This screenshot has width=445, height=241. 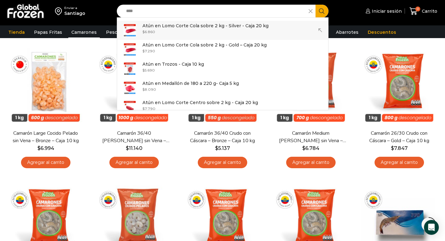 I want to click on div: Open Intercom Messenger, so click(x=432, y=227).